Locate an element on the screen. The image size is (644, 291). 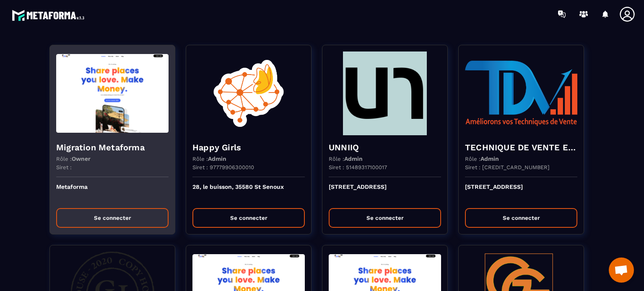
p: Metaforma is located at coordinates (113, 193).